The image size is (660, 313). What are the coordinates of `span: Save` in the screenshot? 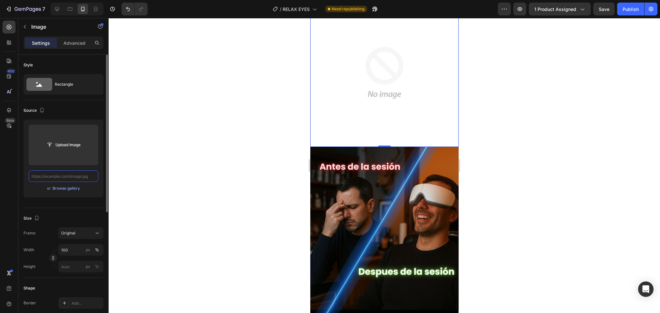 It's located at (603, 9).